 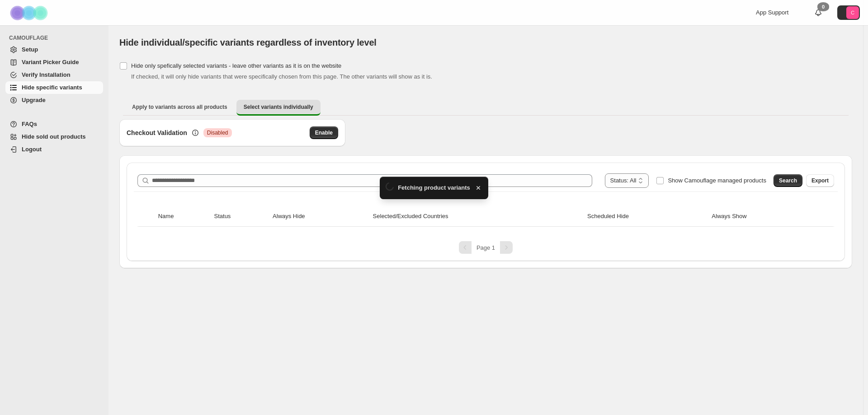 What do you see at coordinates (241, 216) in the screenshot?
I see `th: Status` at bounding box center [241, 216].